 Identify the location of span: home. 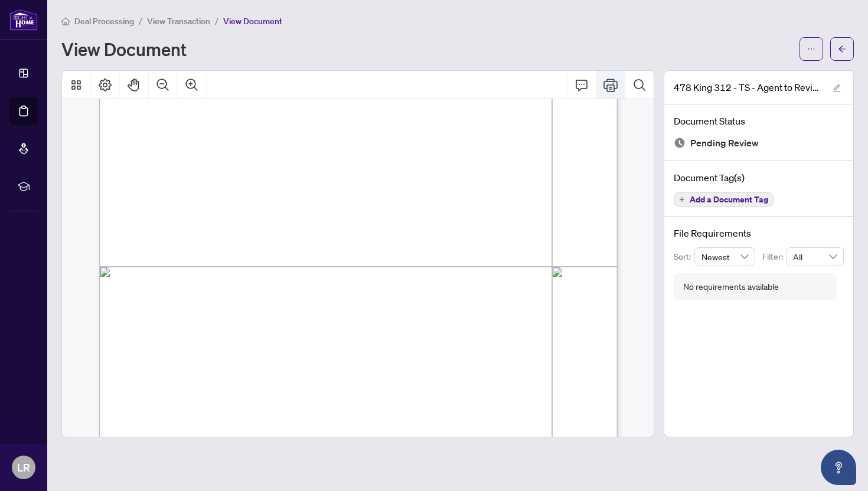
(66, 21).